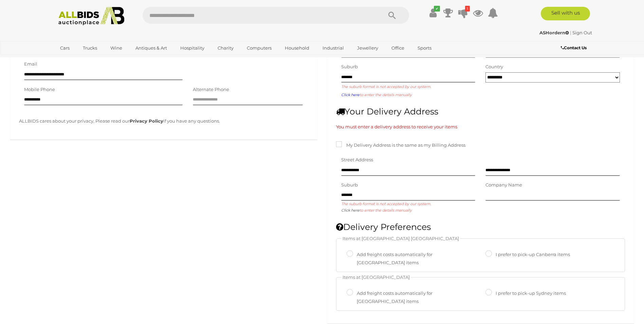  What do you see at coordinates (555, 33) in the screenshot?
I see `a: ASHordern` at bounding box center [555, 33].